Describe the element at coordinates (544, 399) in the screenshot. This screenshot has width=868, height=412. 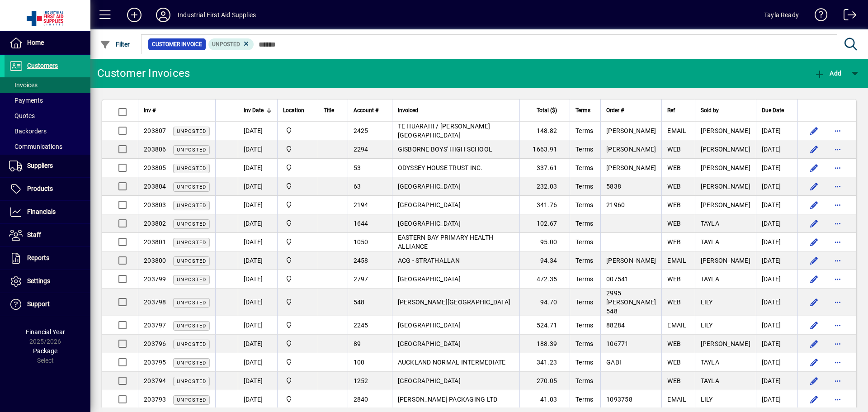
I see `td: 41.03` at that location.